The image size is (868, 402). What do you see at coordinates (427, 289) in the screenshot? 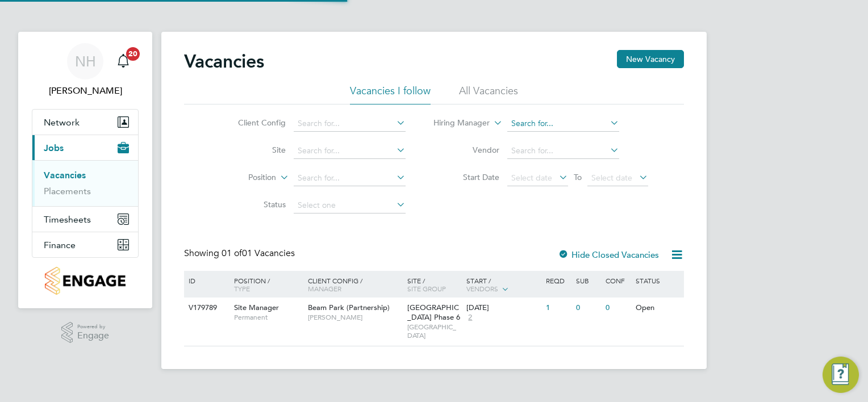
I see `span: Site Group` at bounding box center [427, 289].